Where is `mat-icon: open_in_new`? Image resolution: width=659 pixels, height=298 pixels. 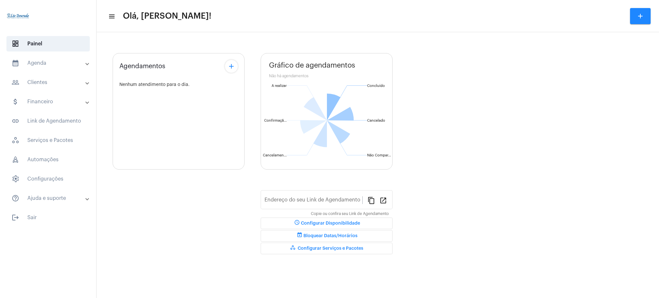 mat-icon: open_in_new is located at coordinates (383, 200).